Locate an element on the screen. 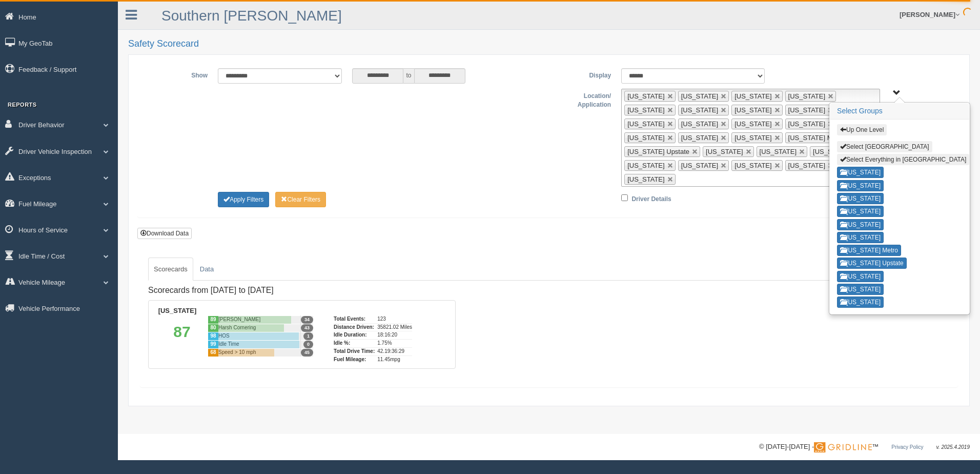  div: Total Events: is located at coordinates (355, 319).